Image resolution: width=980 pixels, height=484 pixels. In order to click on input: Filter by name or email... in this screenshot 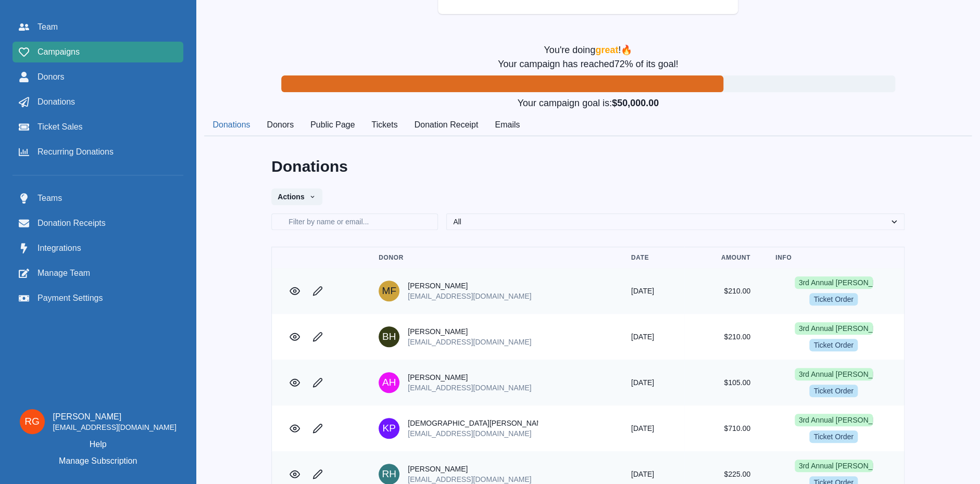, I will do `click(355, 222)`.